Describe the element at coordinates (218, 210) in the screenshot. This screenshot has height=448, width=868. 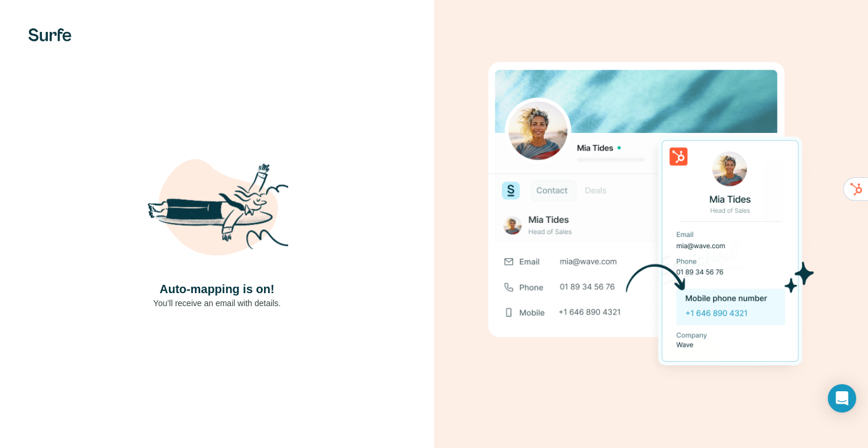
I see `img: Shaka Illustration` at that location.